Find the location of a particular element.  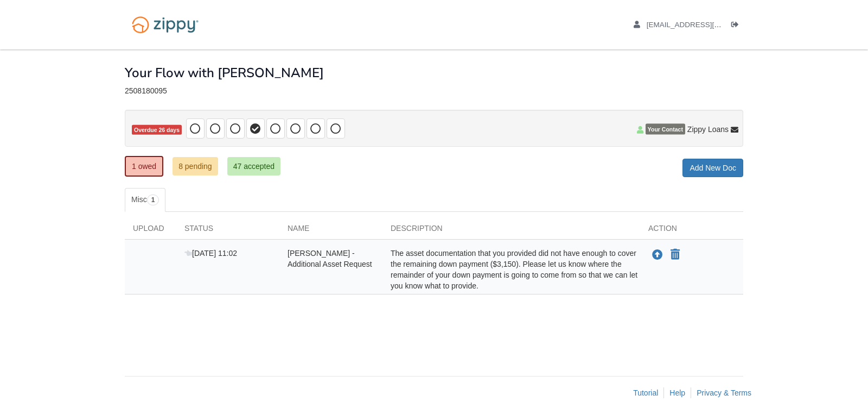

a: 47 accepted is located at coordinates (254, 166).